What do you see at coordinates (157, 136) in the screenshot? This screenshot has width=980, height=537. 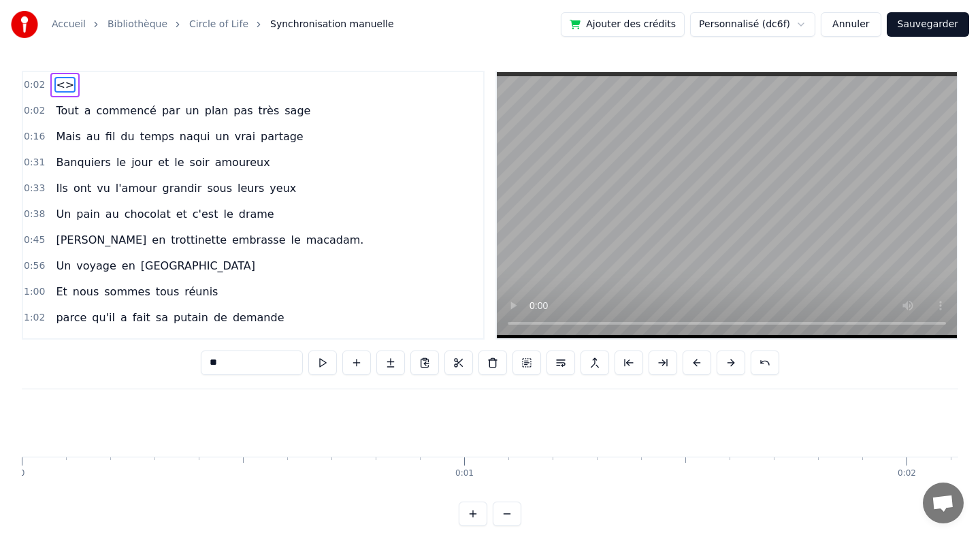 I see `span: temps` at bounding box center [157, 136].